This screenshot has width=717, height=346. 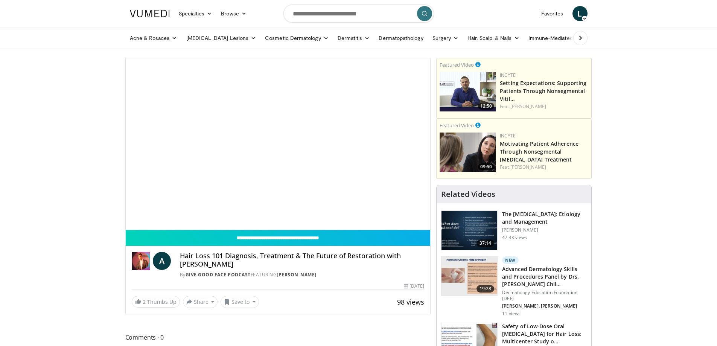 What do you see at coordinates (468, 194) in the screenshot?
I see `h4: Related Videos` at bounding box center [468, 194].